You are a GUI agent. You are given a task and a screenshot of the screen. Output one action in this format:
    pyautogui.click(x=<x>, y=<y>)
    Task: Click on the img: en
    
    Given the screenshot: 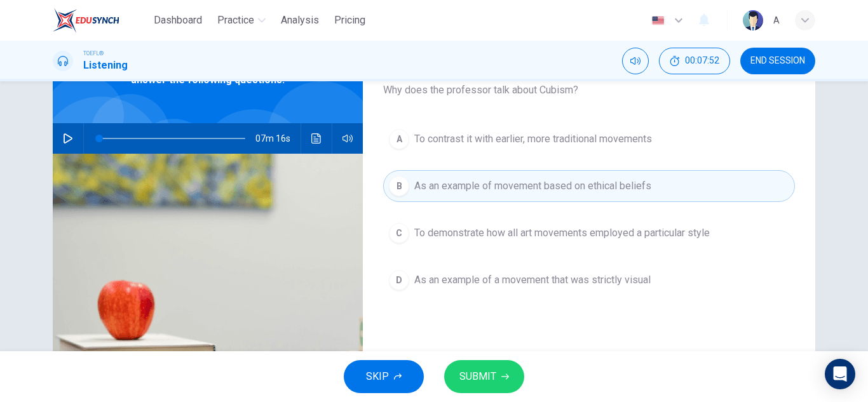 What is the action you would take?
    pyautogui.click(x=658, y=21)
    